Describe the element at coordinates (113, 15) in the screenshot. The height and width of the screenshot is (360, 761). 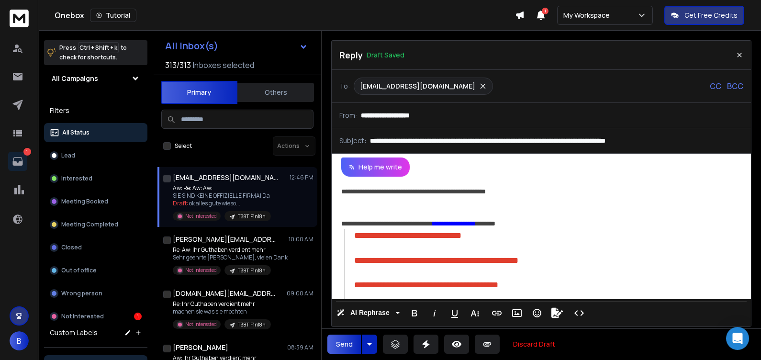
I see `button: Tutorial` at that location.